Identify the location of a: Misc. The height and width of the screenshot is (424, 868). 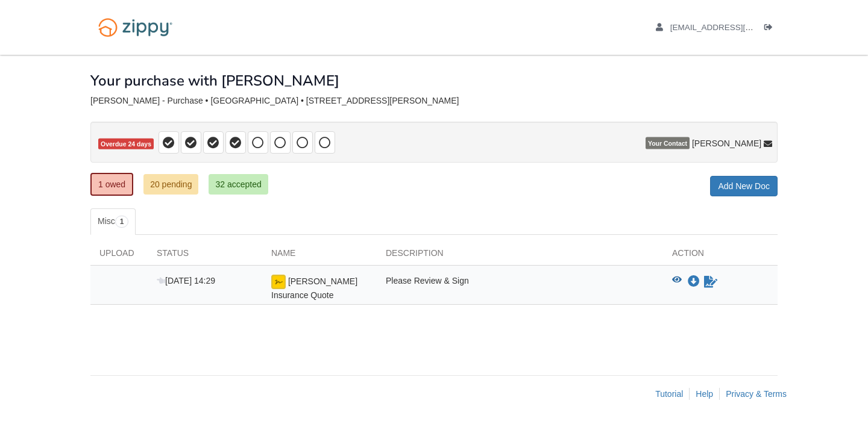
(112, 222).